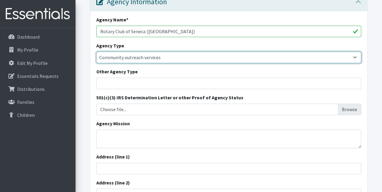 This screenshot has height=192, width=382. What do you see at coordinates (38, 102) in the screenshot?
I see `a: Families` at bounding box center [38, 102].